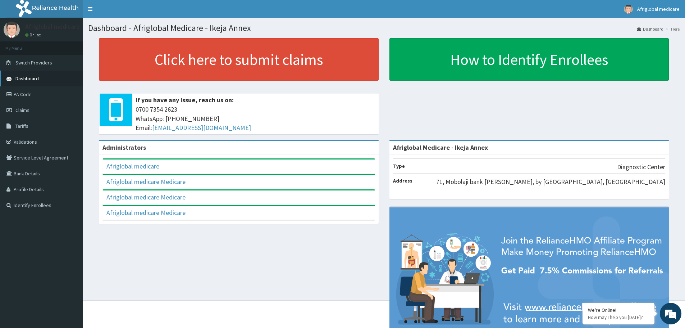 This screenshot has height=328, width=685. What do you see at coordinates (239, 59) in the screenshot?
I see `a: Click here to submit claims` at bounding box center [239, 59].